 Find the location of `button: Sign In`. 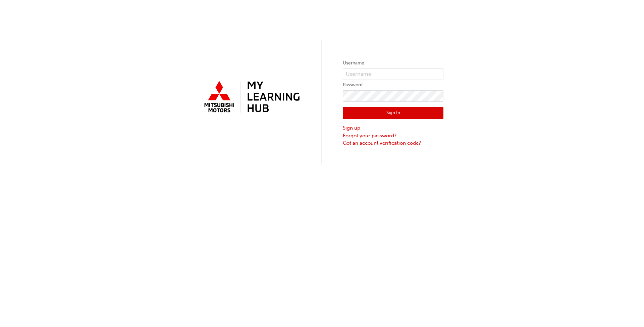

button: Sign In is located at coordinates (393, 113).